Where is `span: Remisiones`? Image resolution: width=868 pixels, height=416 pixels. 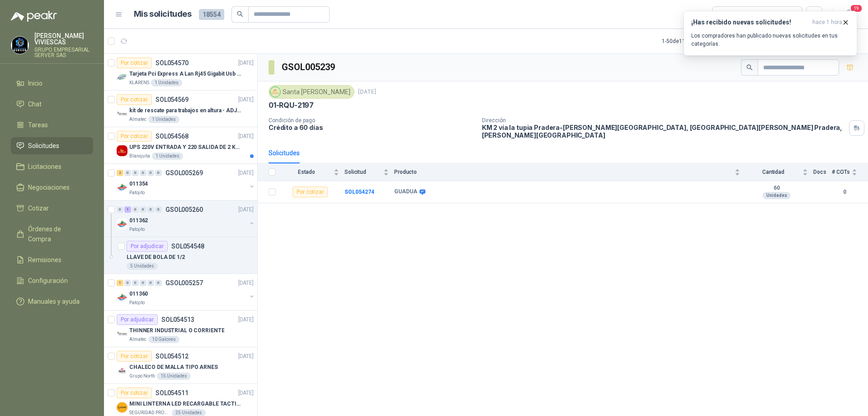
span: Remisiones is located at coordinates (45, 259).